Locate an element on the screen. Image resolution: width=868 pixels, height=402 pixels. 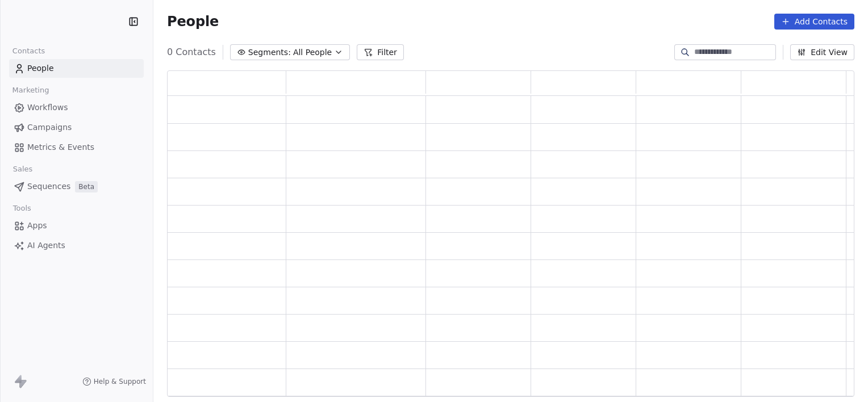
span: 0 Contacts is located at coordinates (191, 52).